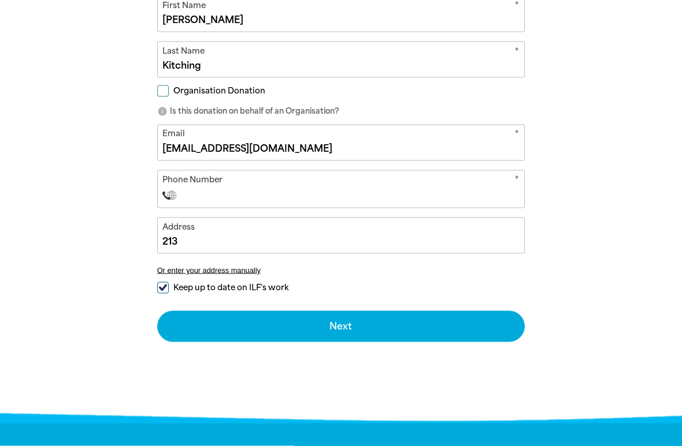 The image size is (682, 446). What do you see at coordinates (341, 270) in the screenshot?
I see `button: Or enter your address manually` at bounding box center [341, 270].